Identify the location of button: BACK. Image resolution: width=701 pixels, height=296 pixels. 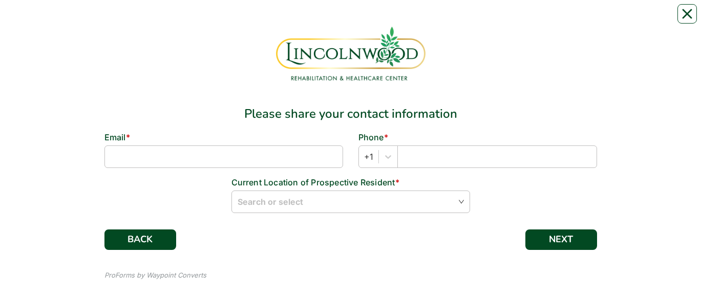
(140, 240).